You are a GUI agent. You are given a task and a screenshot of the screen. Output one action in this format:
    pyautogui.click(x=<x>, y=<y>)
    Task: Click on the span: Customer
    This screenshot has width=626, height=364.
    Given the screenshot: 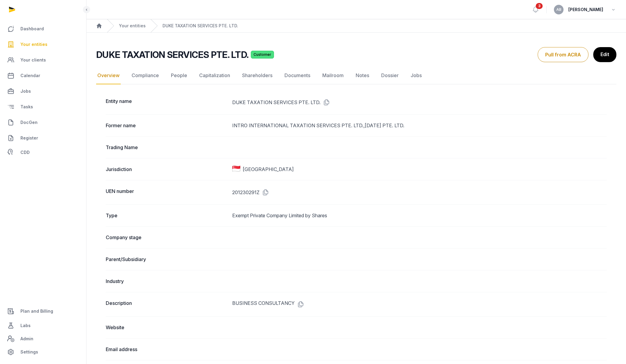 What is the action you would take?
    pyautogui.click(x=262, y=55)
    